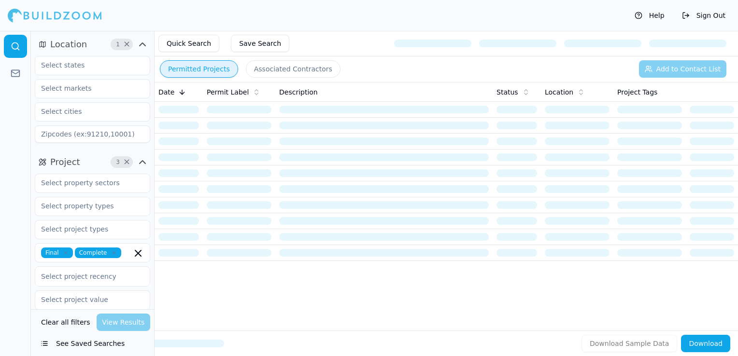  Describe the element at coordinates (118, 44) in the screenshot. I see `span: 1` at that location.